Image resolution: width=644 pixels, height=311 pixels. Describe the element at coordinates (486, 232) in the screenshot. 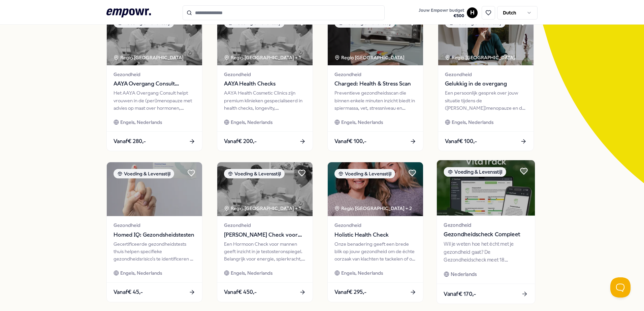

I see `a: package imageVoeding & LevensstijlGezondheidGezondheidscheck CompleetWil je weten hoe het écht me...` at that location.